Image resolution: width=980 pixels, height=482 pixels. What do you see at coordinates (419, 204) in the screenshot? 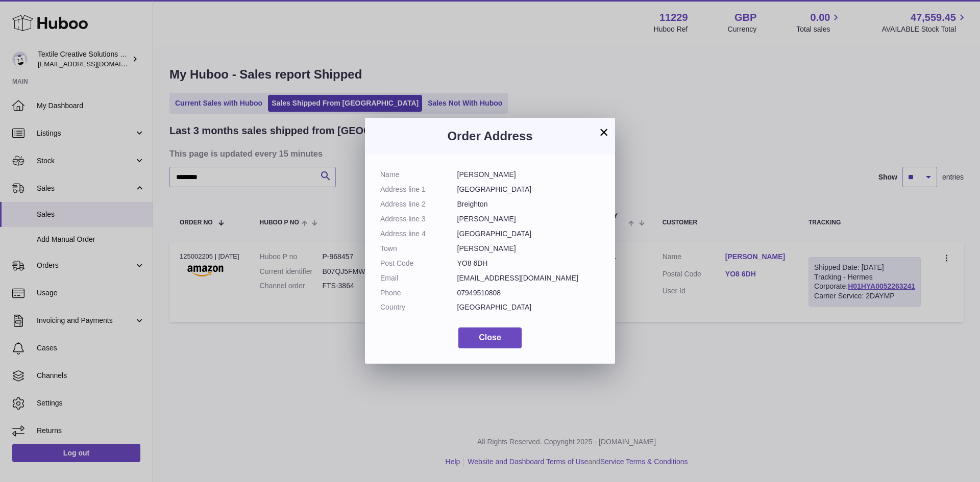
I see `dt: Address line 2` at bounding box center [419, 204].